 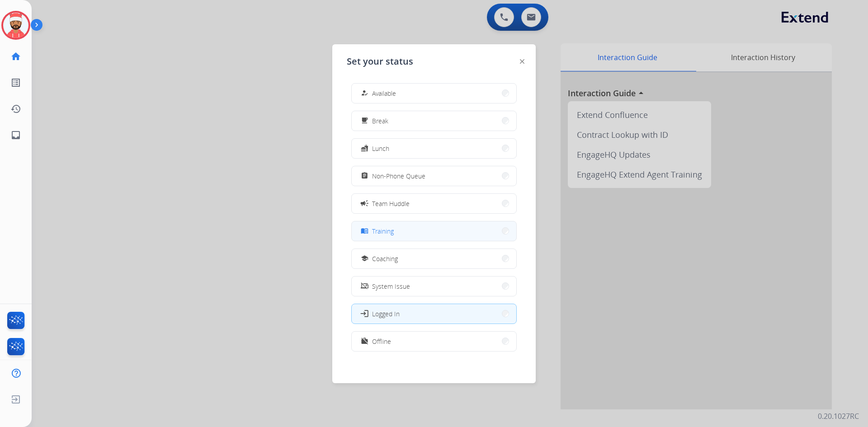 What do you see at coordinates (434, 93) in the screenshot?
I see `button: Available` at bounding box center [434, 93].